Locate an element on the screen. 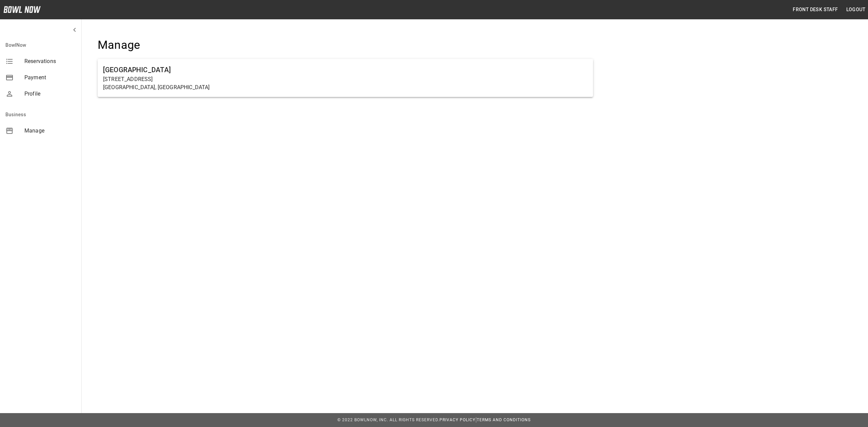 This screenshot has width=868, height=427. span: © 2022 BowlNow, Inc. All Rights Reserved. is located at coordinates (388, 420).